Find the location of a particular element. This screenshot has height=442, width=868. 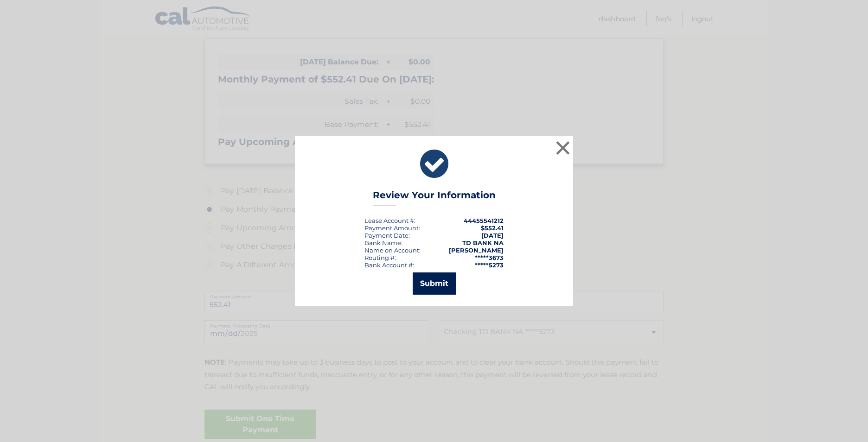

strong: TD BANK NA is located at coordinates (482, 243).